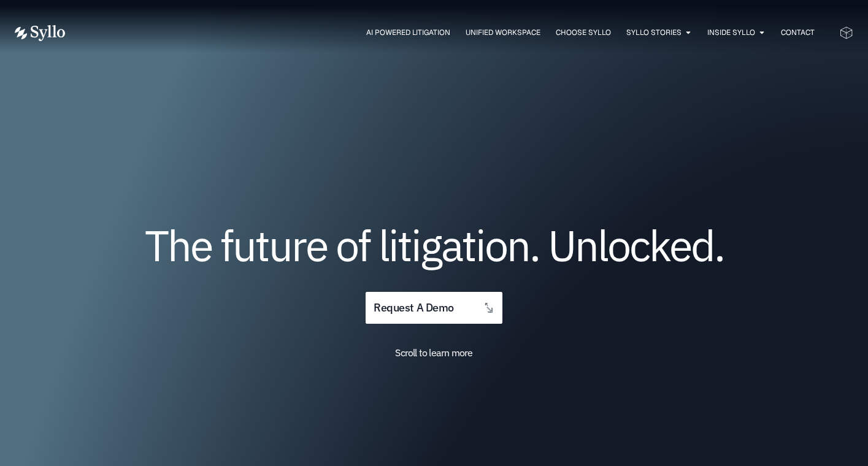  Describe the element at coordinates (413, 308) in the screenshot. I see `span: request a demo` at that location.